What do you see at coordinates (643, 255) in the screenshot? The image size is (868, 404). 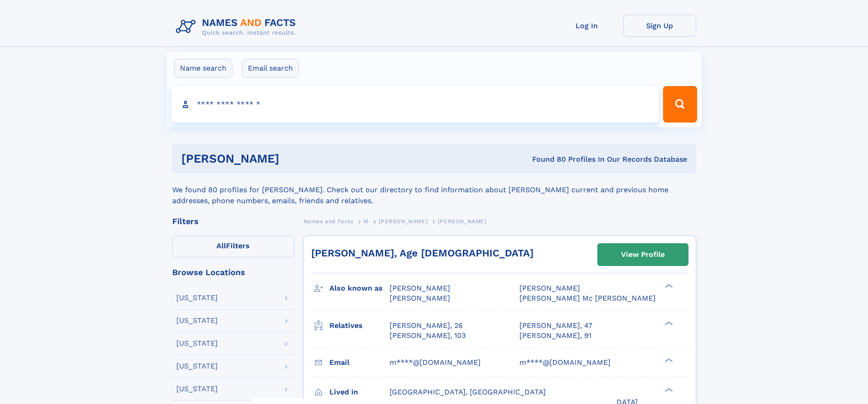 I see `div: View Profile` at bounding box center [643, 255].